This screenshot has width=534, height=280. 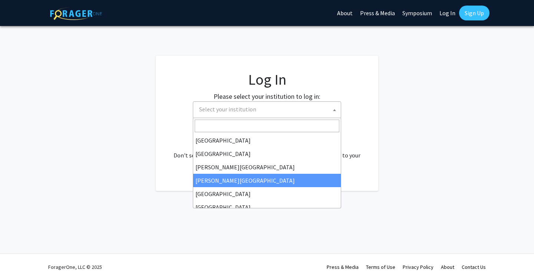 I want to click on a: About, so click(x=448, y=267).